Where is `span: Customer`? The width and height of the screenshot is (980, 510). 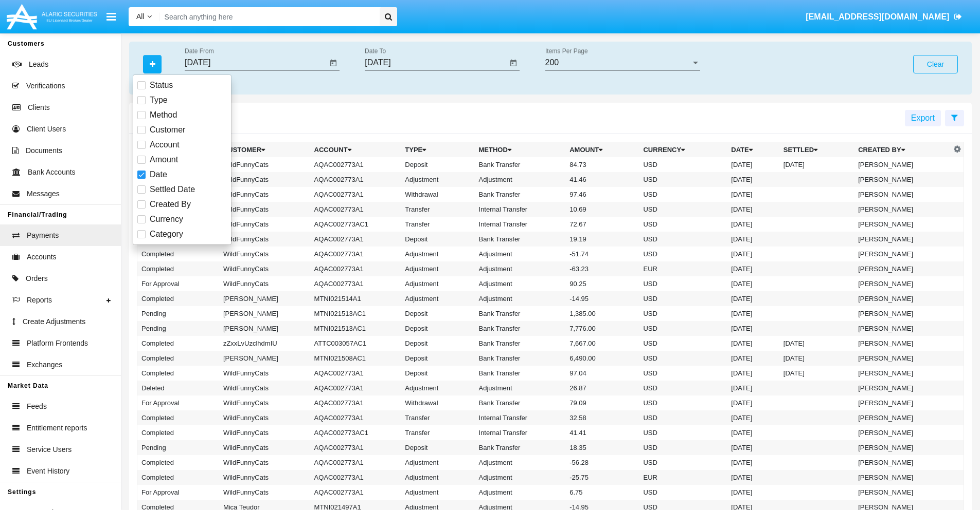 span: Customer is located at coordinates (167, 130).